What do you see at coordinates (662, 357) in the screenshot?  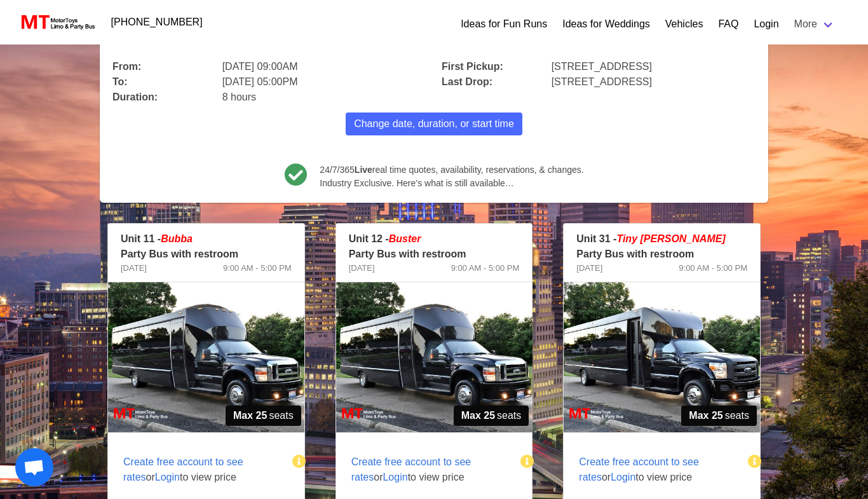 I see `img: 31%2001.jpg` at bounding box center [662, 357].